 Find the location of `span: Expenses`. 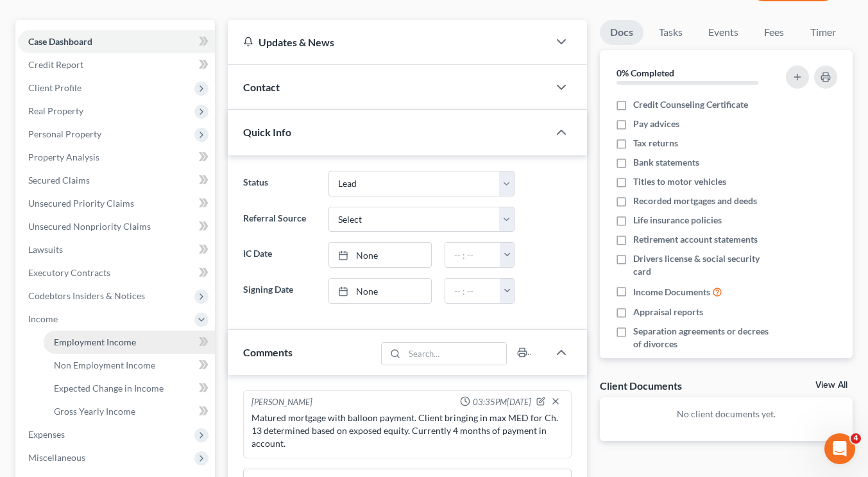

span: Expenses is located at coordinates (46, 434).